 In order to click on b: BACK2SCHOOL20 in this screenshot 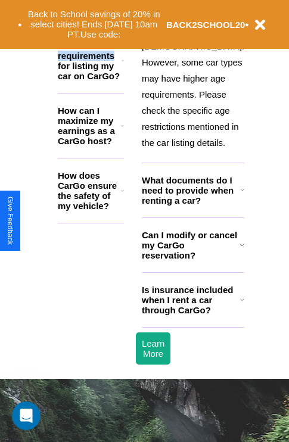, I will do `click(206, 24)`.